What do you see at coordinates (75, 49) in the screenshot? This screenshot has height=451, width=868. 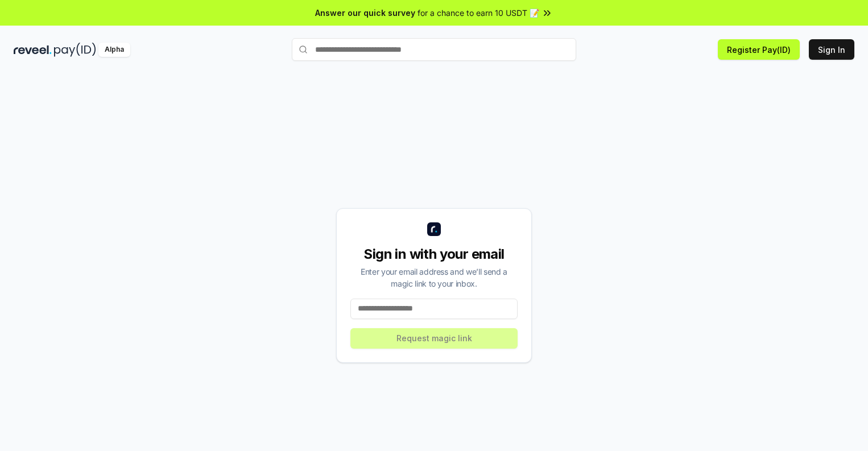 I see `img: pay_id` at bounding box center [75, 49].